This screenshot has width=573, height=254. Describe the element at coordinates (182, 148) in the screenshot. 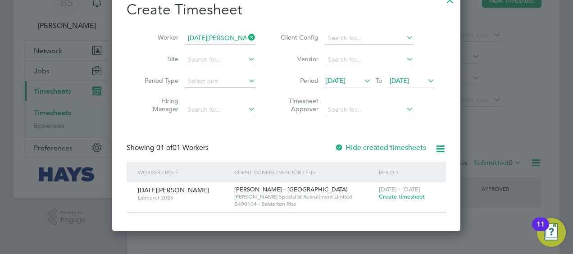

I see `span: 01 Workers` at that location.